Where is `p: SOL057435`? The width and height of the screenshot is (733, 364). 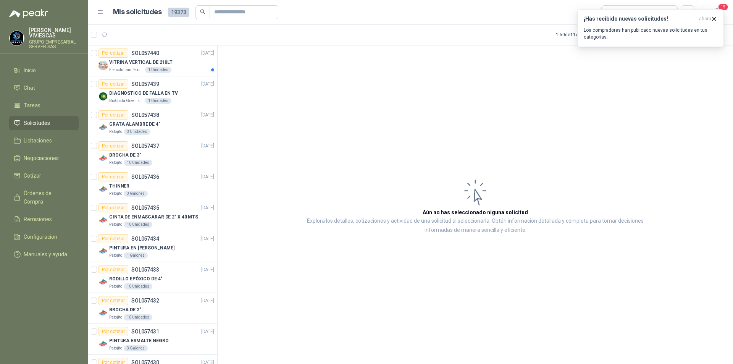 p: SOL057435 is located at coordinates (145, 208).